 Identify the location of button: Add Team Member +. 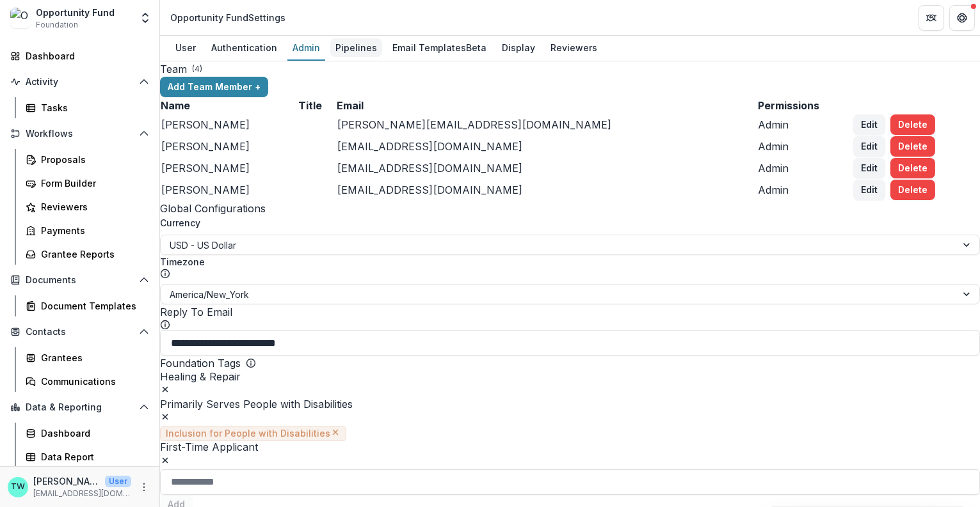
(214, 87).